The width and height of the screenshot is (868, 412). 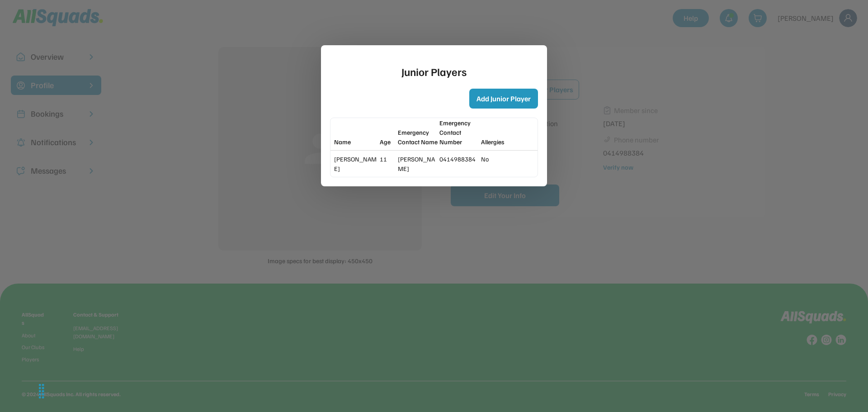 What do you see at coordinates (504, 98) in the screenshot?
I see `button: Add Junior Player` at bounding box center [504, 98].